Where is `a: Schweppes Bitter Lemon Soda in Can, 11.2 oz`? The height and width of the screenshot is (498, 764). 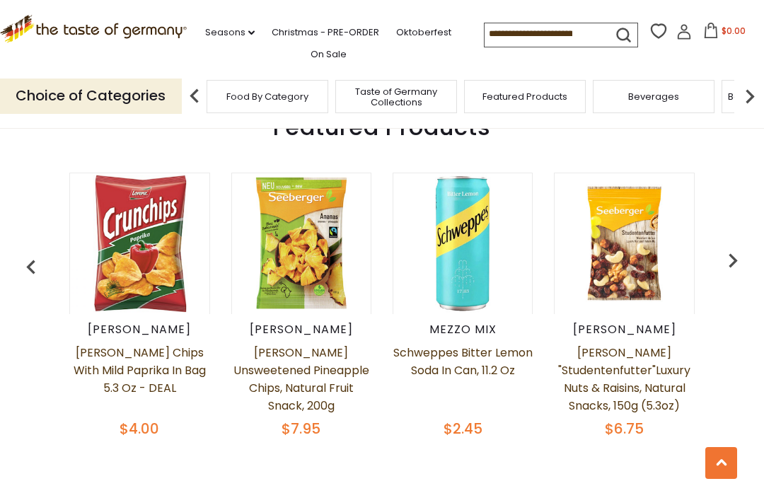 a: Schweppes Bitter Lemon Soda in Can, 11.2 oz is located at coordinates (463, 379).